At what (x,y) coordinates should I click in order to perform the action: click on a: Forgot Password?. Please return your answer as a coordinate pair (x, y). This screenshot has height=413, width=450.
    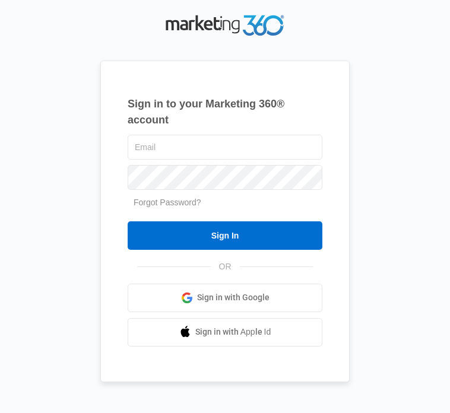
    Looking at the image, I should click on (167, 202).